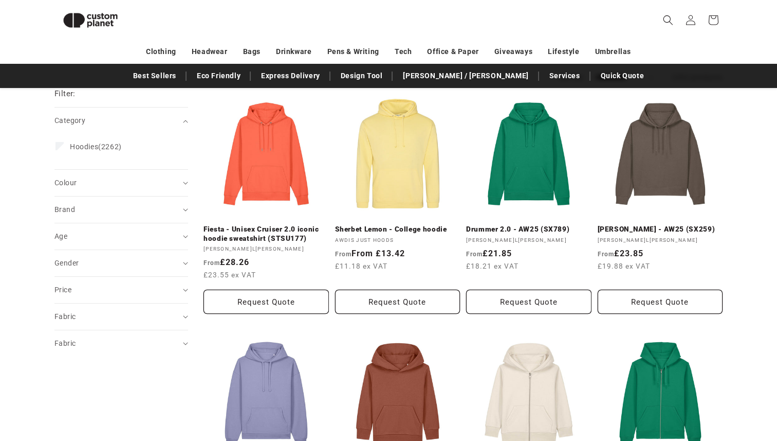  Describe the element at coordinates (403, 51) in the screenshot. I see `a: Tech` at that location.